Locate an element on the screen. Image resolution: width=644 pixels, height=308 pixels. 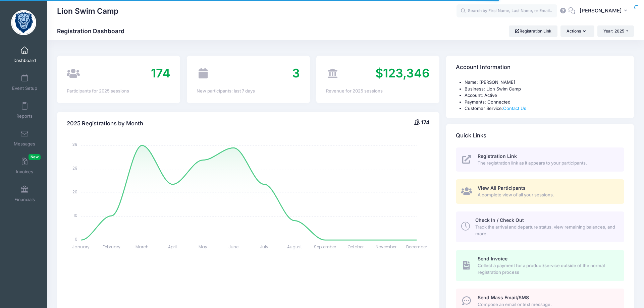
h4: 2025 Registrations by Month is located at coordinates (105, 123).